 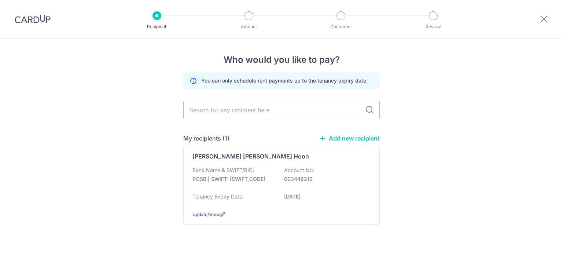 I want to click on span: Update/View, so click(x=206, y=214).